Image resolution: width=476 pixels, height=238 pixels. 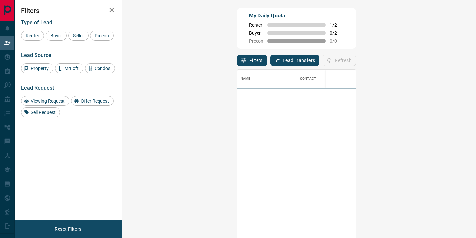 What do you see at coordinates (102, 68) in the screenshot?
I see `span: Condos` at bounding box center [102, 68].